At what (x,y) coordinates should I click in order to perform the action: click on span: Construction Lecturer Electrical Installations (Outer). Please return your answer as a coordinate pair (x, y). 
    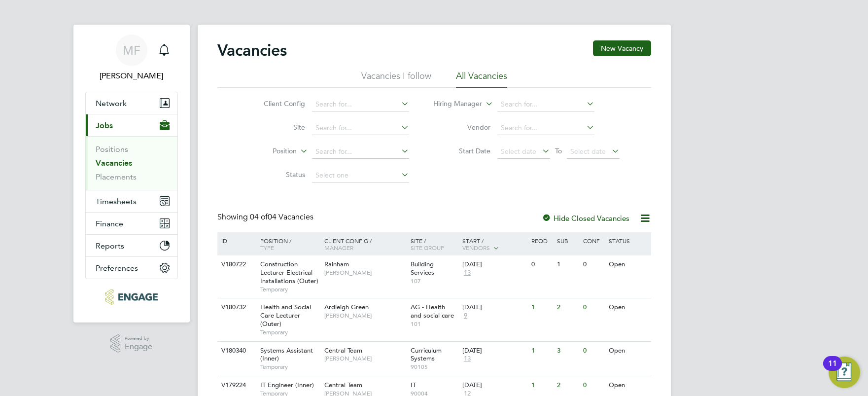
    Looking at the image, I should click on (290, 272).